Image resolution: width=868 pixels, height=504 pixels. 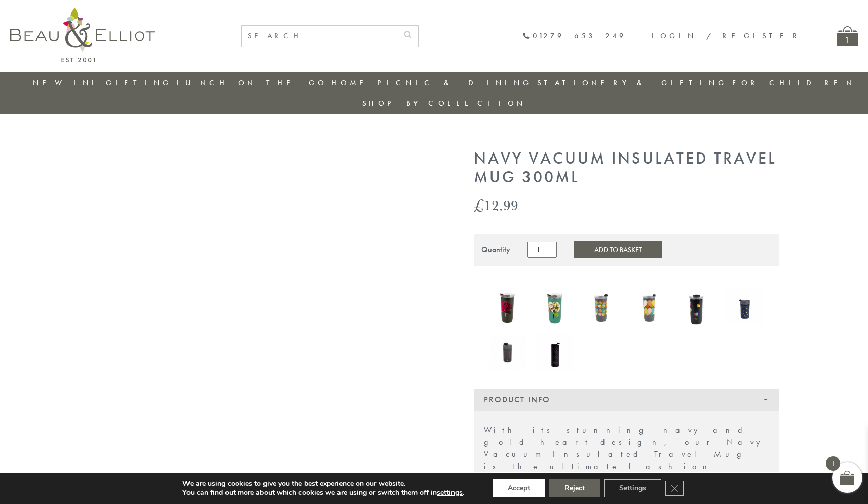 I want to click on a: 01279 653 249, so click(x=575, y=36).